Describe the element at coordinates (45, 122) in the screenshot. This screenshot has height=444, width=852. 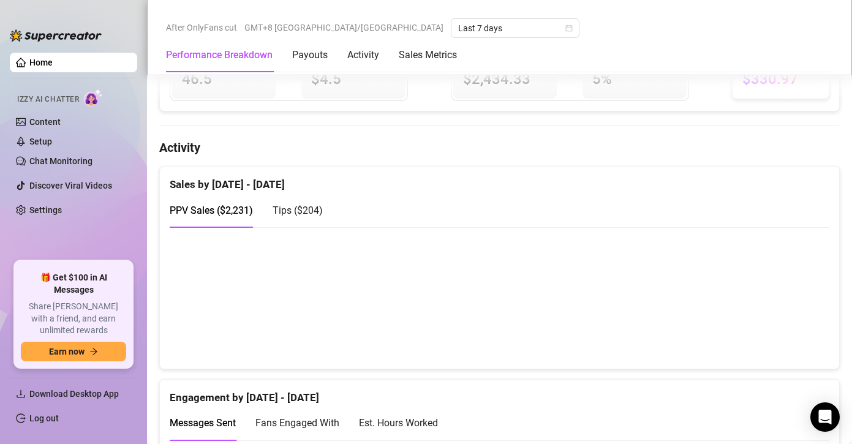
I see `a: Content` at that location.